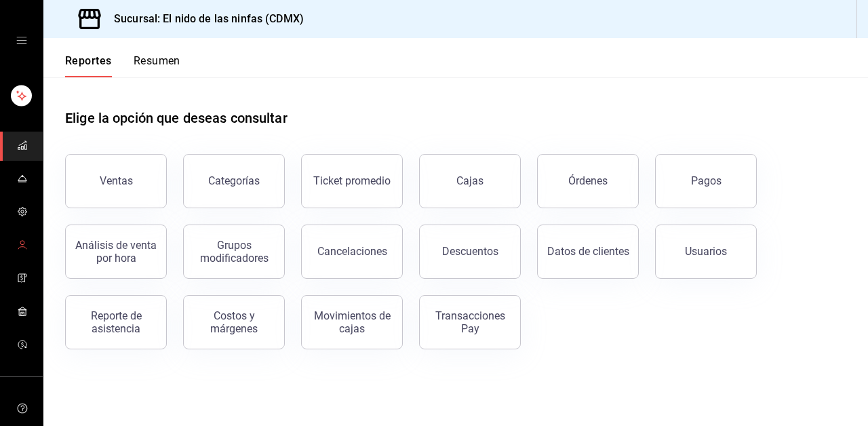 This screenshot has height=426, width=868. Describe the element at coordinates (116, 252) in the screenshot. I see `div: Análisis de venta por hora` at that location.